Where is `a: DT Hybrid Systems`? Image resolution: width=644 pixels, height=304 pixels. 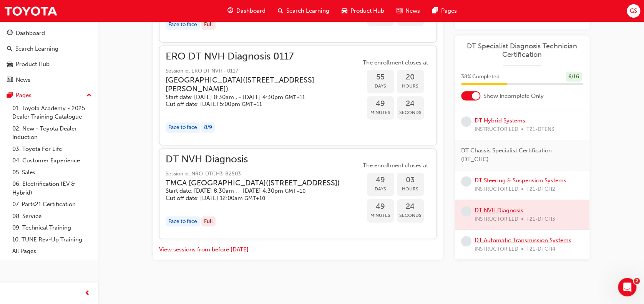 a: DT Hybrid Systems is located at coordinates (500, 121).